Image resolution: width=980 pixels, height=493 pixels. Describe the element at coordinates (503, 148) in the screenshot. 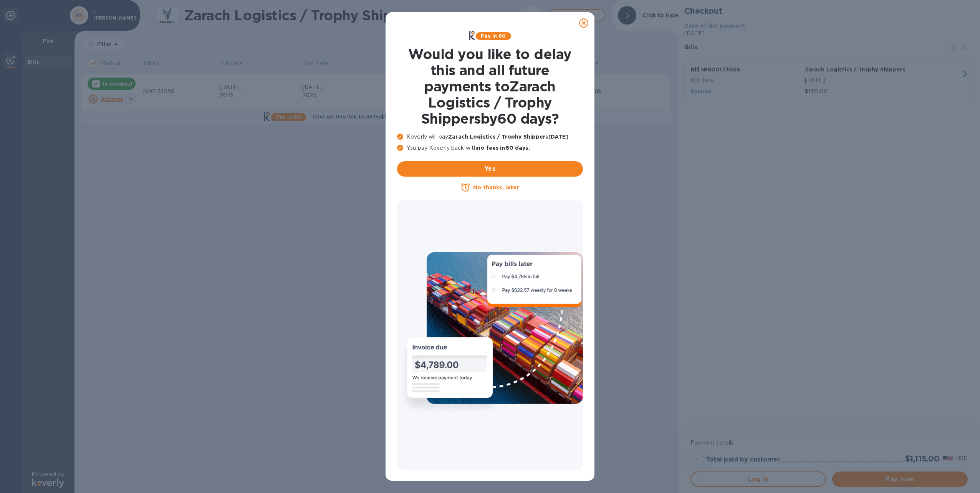

I see `b: no fees in 60 days .` at that location.